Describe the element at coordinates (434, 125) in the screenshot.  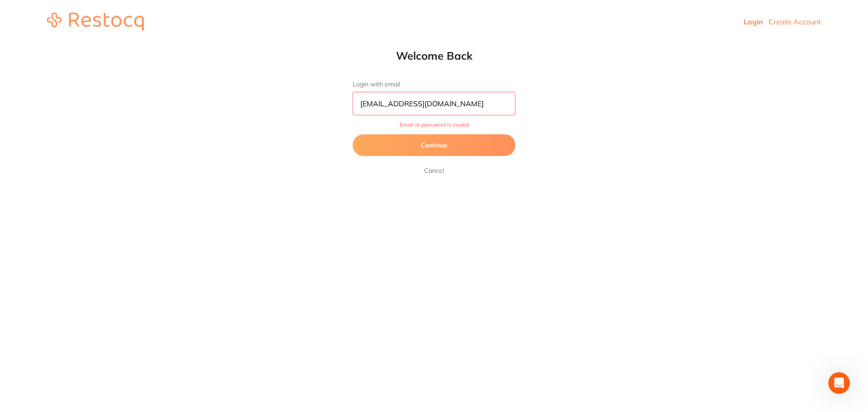
I see `span: Email or password is invalid` at that location.